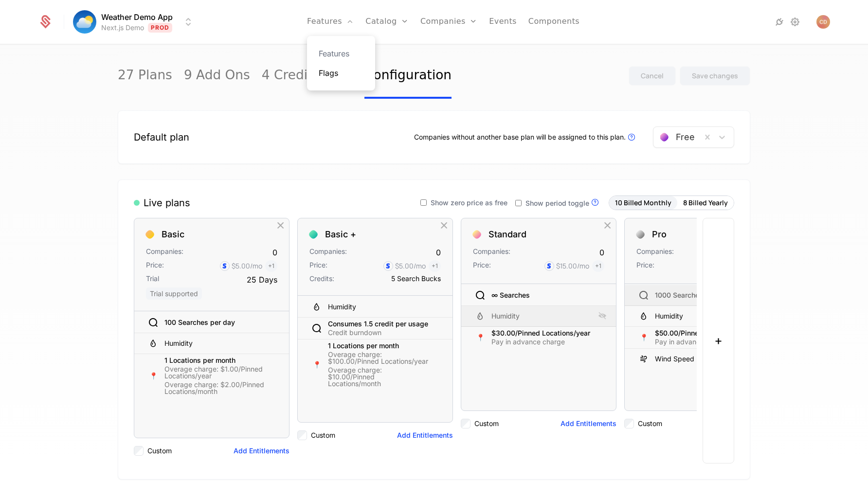 This screenshot has width=868, height=481. Describe the element at coordinates (85, 22) in the screenshot. I see `img: Weather Demo App` at that location.